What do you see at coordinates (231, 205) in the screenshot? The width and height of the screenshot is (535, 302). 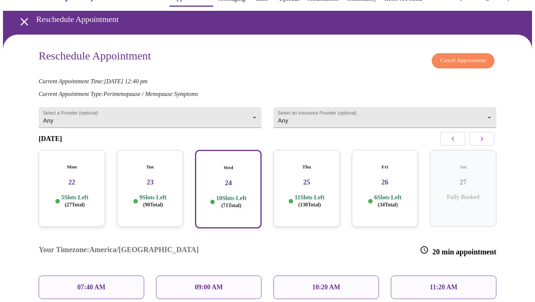 I see `span: ( 71 Total)` at bounding box center [231, 205].